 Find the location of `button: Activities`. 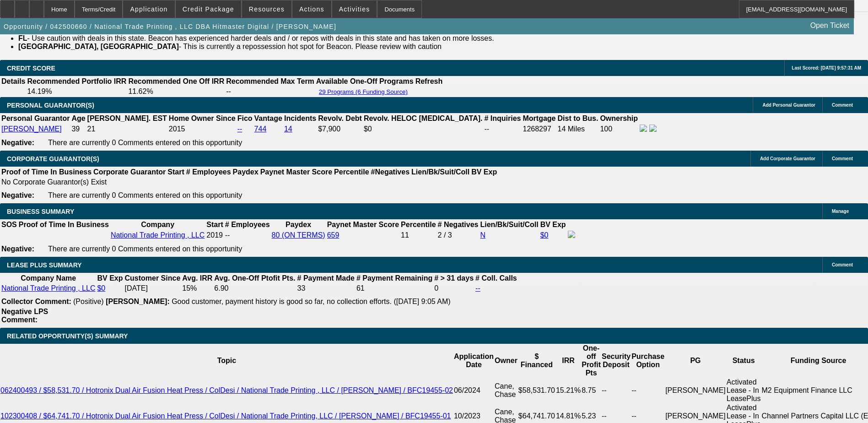

button: Activities is located at coordinates (354, 9).